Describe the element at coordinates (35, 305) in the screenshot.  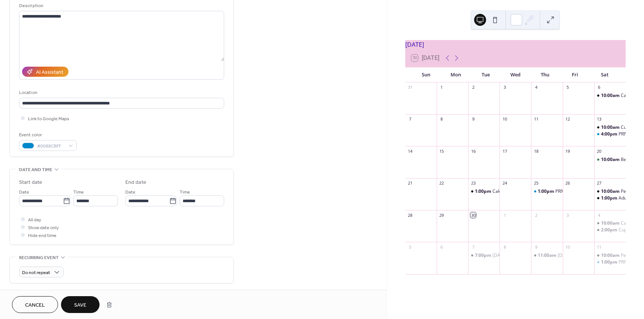
I see `button: Cancel` at that location.